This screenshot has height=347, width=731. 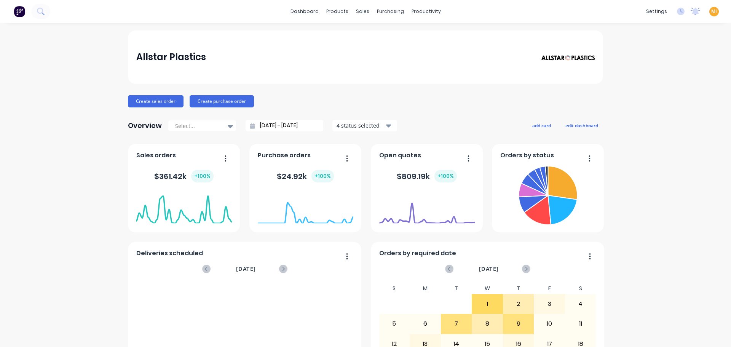 I want to click on span: MI, so click(x=714, y=11).